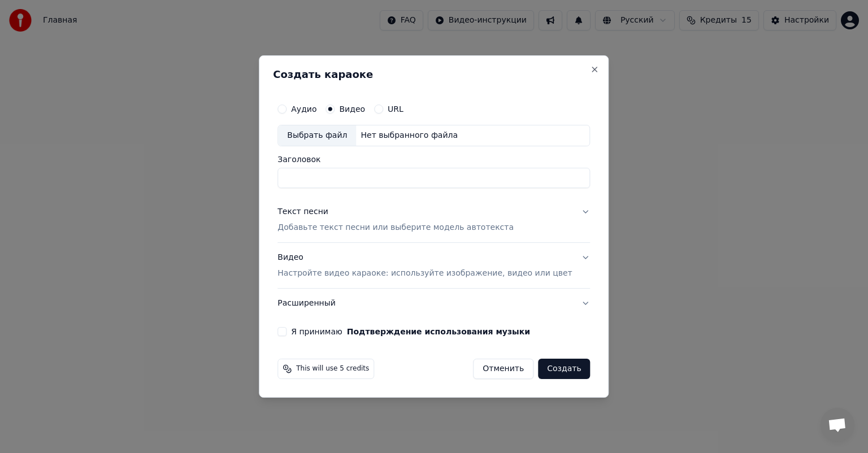 The image size is (868, 453). Describe the element at coordinates (434, 265) in the screenshot. I see `button: ВидеоНастройте видео караоке: используйте изображение, видео или цвет` at that location.